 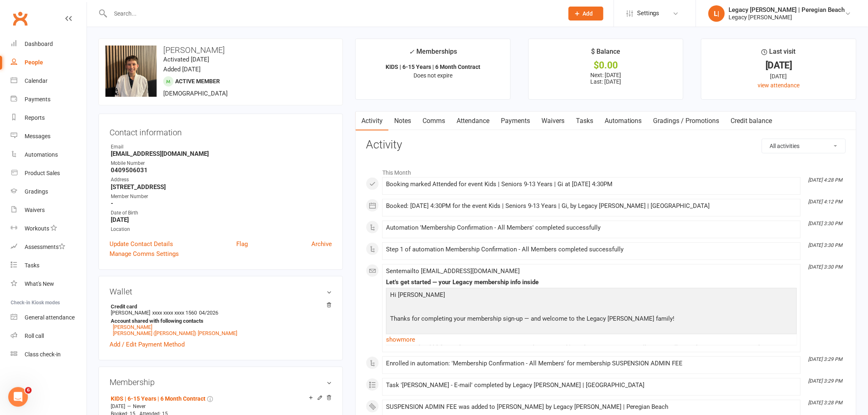 I want to click on div: Reports, so click(x=35, y=118).